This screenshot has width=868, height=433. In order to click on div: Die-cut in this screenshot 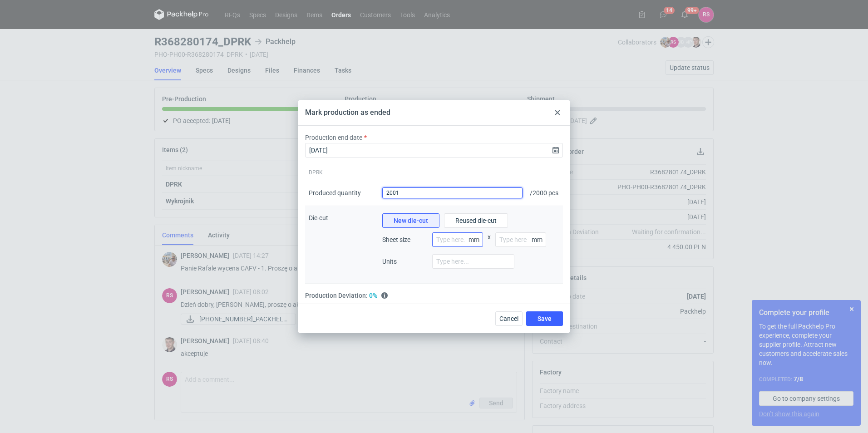, I will do `click(342, 245)`.